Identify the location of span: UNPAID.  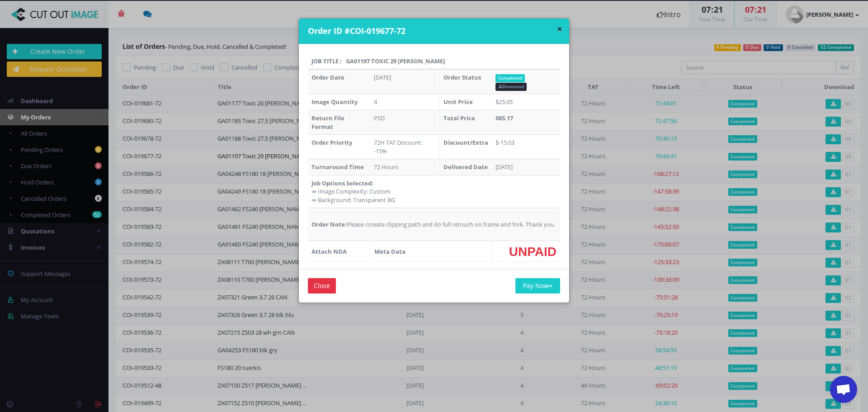
(532, 251).